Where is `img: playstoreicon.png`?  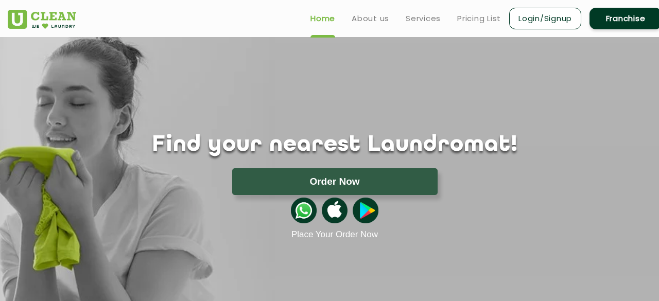 img: playstoreicon.png is located at coordinates (366, 211).